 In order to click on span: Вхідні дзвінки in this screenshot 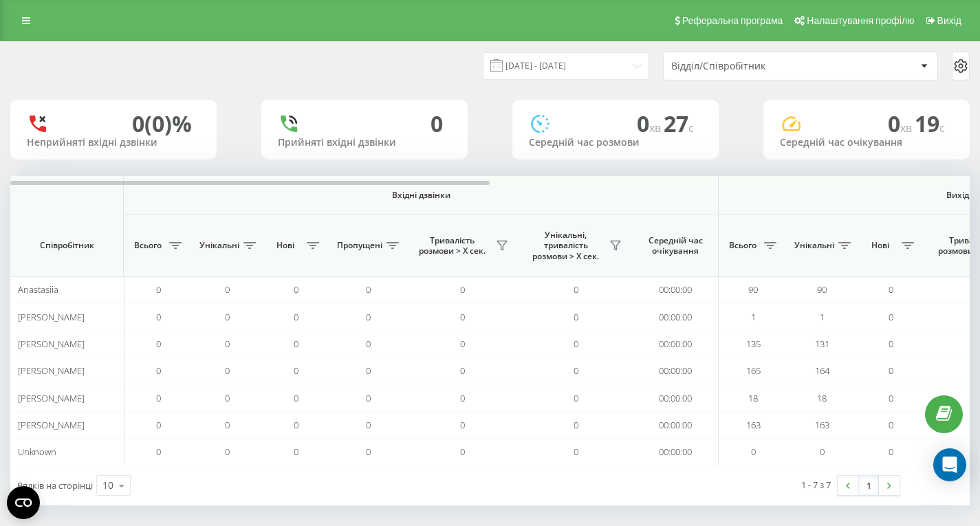, I will do `click(420, 195)`.